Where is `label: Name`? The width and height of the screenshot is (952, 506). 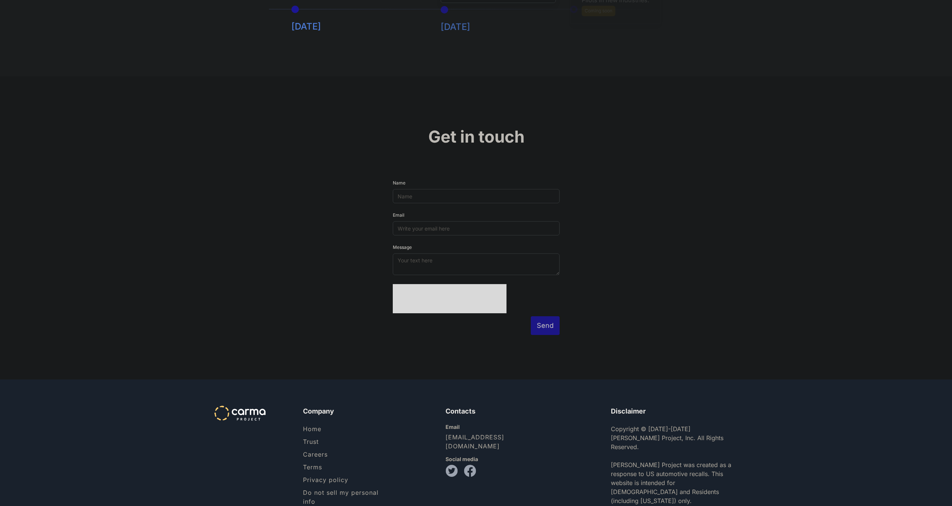
label: Name is located at coordinates (476, 183).